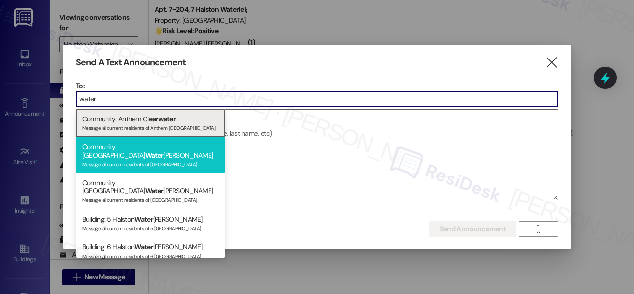 This screenshot has height=294, width=634. I want to click on input: Type to select the units, buildings, or communities you want to message. (e.g. 'Unit 1A', 'Buildi..., so click(317, 99).